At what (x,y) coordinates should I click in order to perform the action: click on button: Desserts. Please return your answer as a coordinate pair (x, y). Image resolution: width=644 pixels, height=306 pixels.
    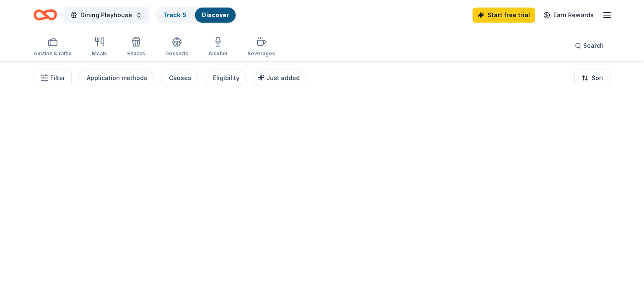
    Looking at the image, I should click on (176, 47).